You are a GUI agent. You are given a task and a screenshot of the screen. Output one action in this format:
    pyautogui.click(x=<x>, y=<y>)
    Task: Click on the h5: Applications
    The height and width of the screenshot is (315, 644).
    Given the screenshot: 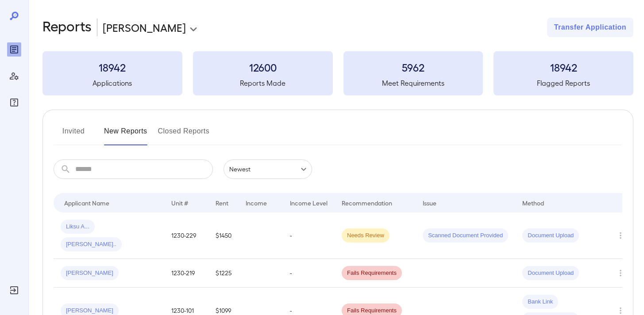 What is the action you would take?
    pyautogui.click(x=112, y=83)
    